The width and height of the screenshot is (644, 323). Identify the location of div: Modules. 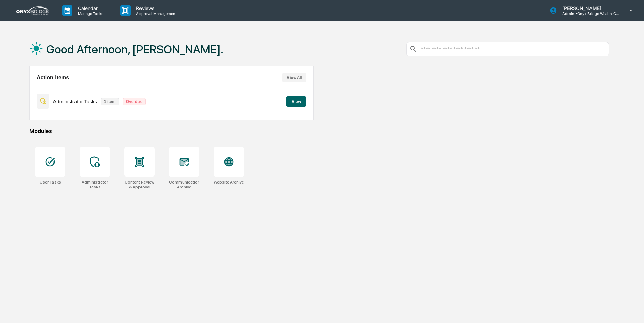
(320, 131).